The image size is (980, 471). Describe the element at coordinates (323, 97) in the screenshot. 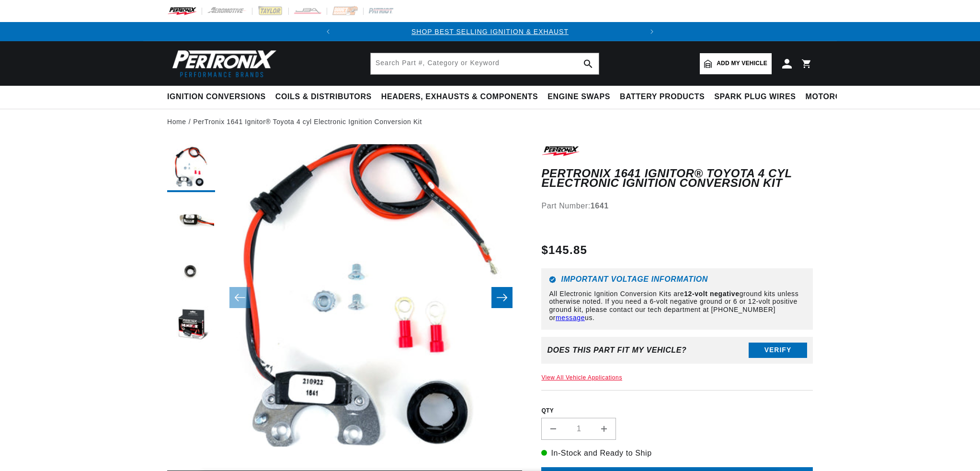

I see `span: Coils & Distributors` at that location.